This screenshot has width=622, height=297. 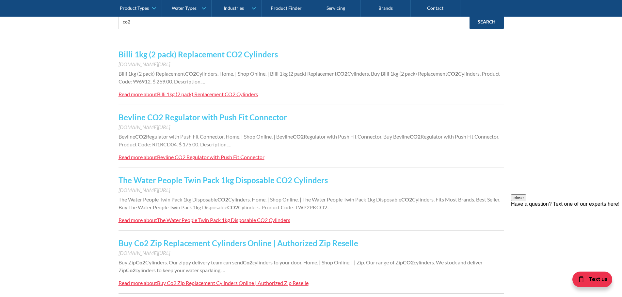 I want to click on span: Billi 1kg (2 pack) Replacement, so click(x=152, y=73).